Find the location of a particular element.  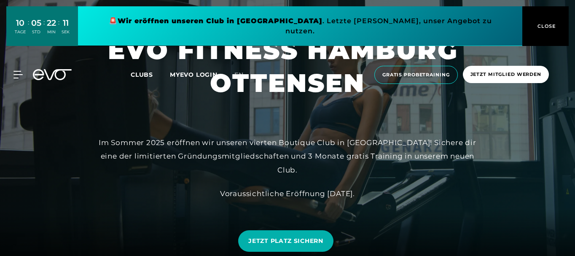

div: STD is located at coordinates (36, 32).